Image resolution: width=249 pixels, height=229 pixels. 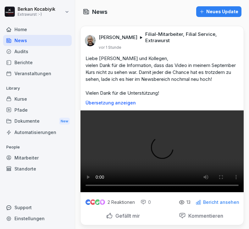 I want to click on div: New, so click(x=65, y=121).